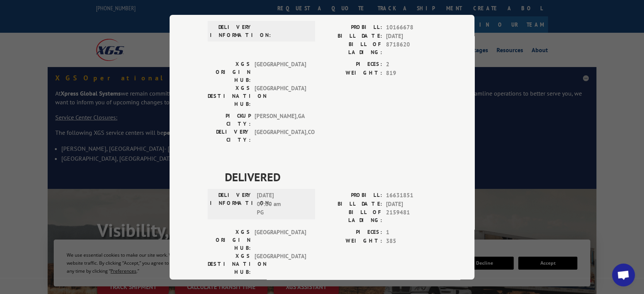 The width and height of the screenshot is (644, 294). Describe the element at coordinates (411, 48) in the screenshot. I see `span: 8718620` at that location.